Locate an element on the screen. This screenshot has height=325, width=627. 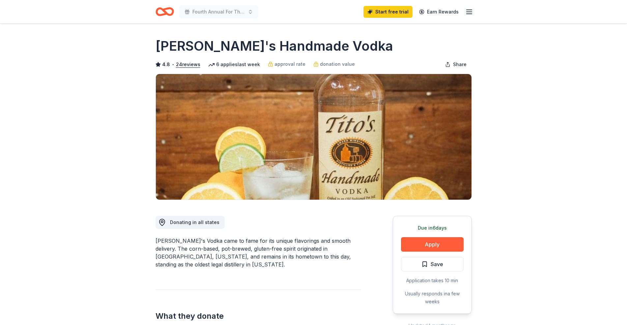
span: Share is located at coordinates (459, 65).